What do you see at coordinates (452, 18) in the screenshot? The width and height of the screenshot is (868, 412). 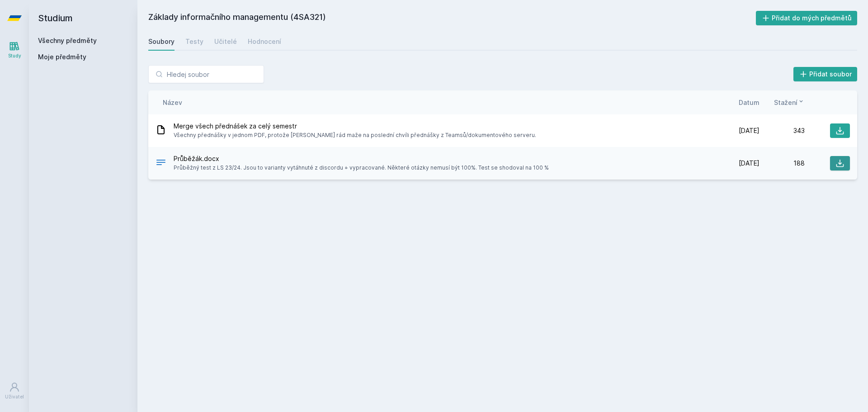 I see `h2: Základy informačního managementu (4SA321)` at bounding box center [452, 18].